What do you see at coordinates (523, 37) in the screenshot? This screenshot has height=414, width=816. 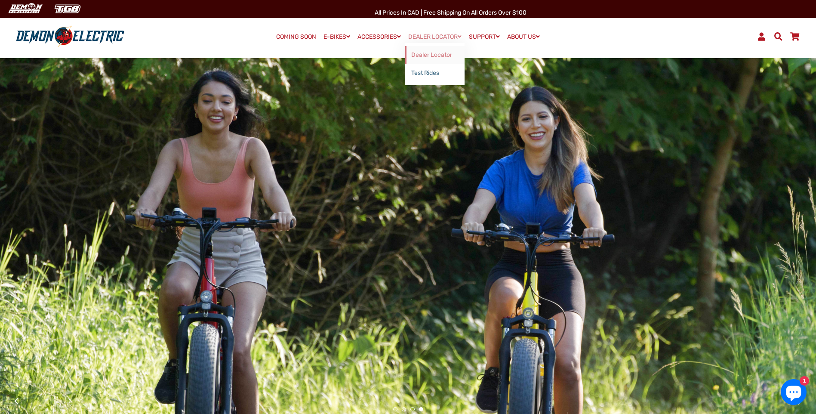 I see `a: ABOUT US` at bounding box center [523, 37].